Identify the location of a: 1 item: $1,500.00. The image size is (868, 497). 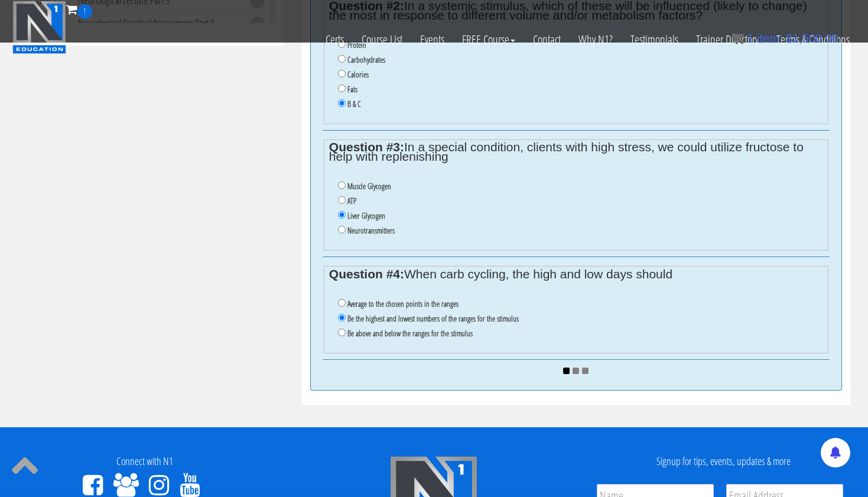
(786, 38).